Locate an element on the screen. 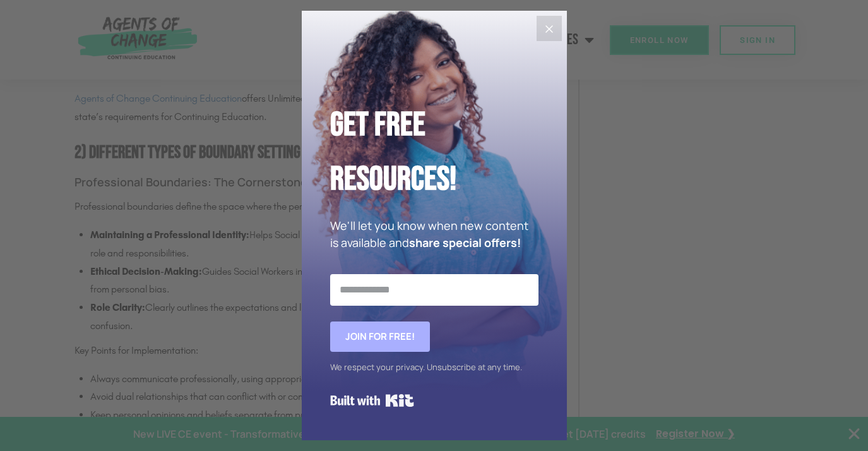 This screenshot has height=451, width=868. button: Close is located at coordinates (549, 28).